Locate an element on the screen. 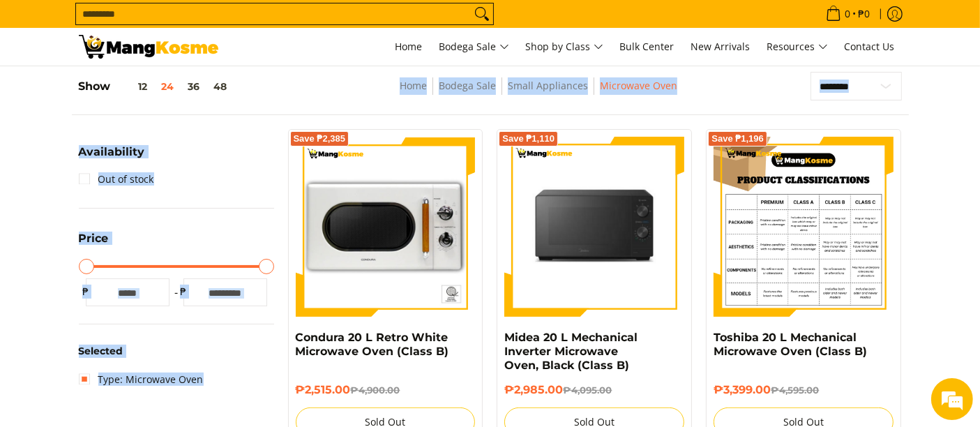  span: Price is located at coordinates (93, 238).